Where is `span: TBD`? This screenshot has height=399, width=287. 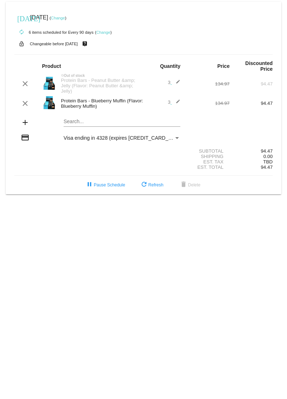 span: TBD is located at coordinates (268, 162).